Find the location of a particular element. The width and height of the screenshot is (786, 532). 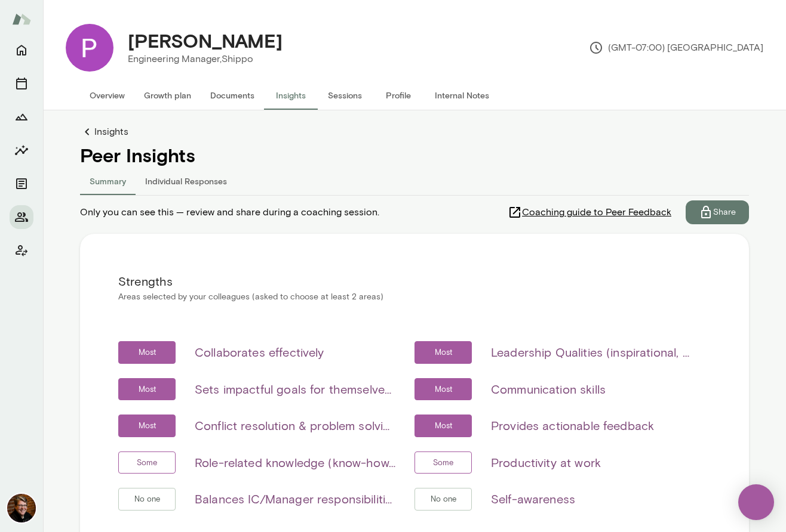

h6: Provides actionable feedback is located at coordinates (572, 426).